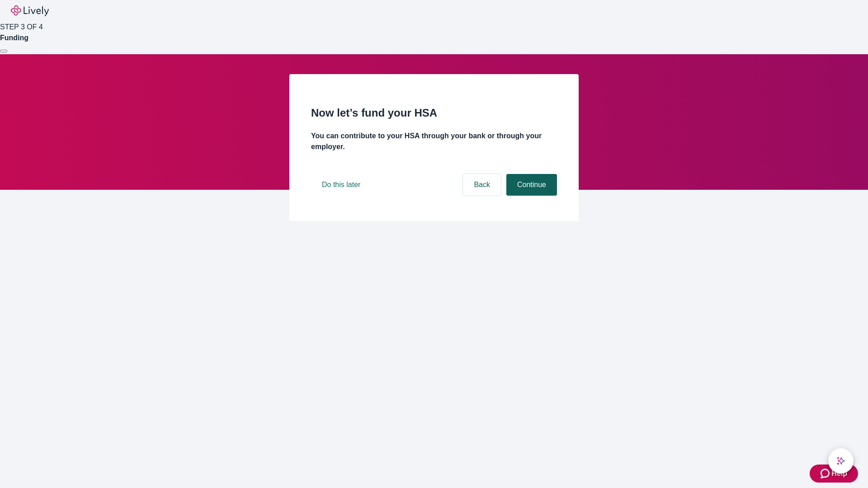  What do you see at coordinates (841, 461) in the screenshot?
I see `svg: Lively AI Assistant` at bounding box center [841, 461].